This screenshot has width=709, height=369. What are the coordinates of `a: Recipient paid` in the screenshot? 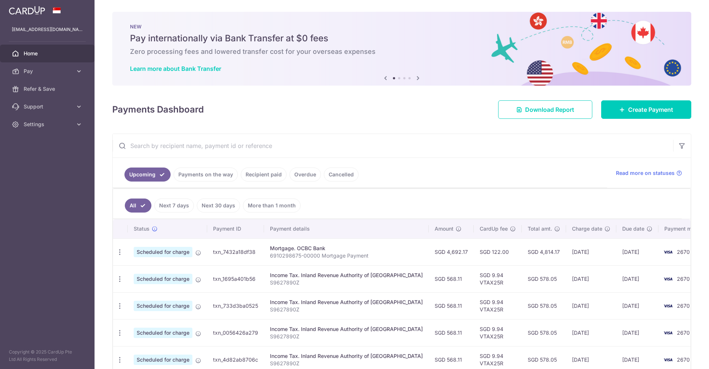 It's located at (264, 175).